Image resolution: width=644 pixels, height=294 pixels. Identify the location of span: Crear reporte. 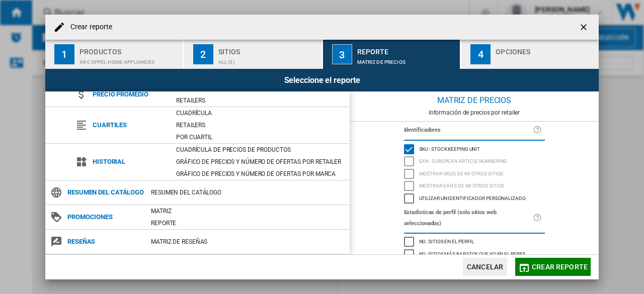
(559, 267).